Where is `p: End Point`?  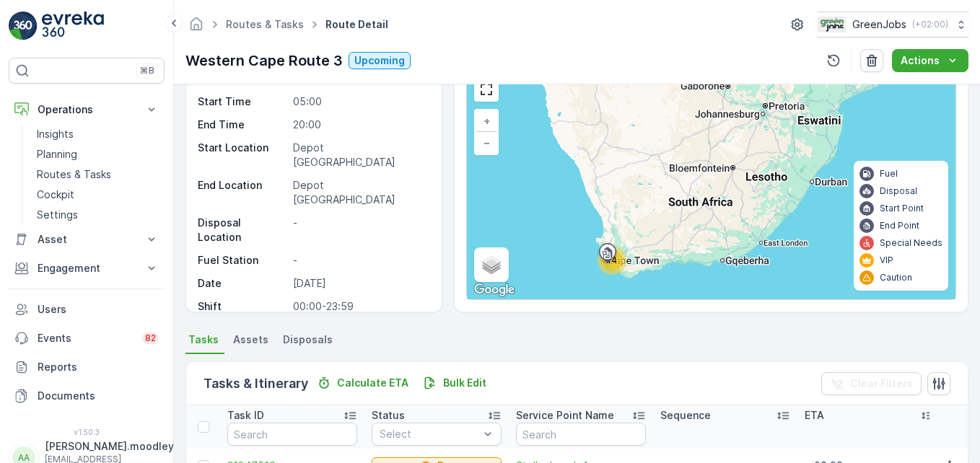
p: End Point is located at coordinates (899, 226).